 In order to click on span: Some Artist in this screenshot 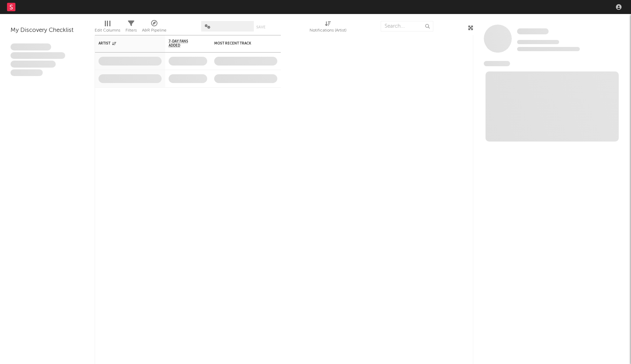, I will do `click(533, 31)`.